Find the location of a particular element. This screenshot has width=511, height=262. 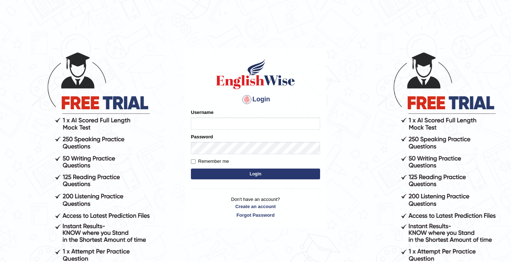

label: Username is located at coordinates (202, 112).